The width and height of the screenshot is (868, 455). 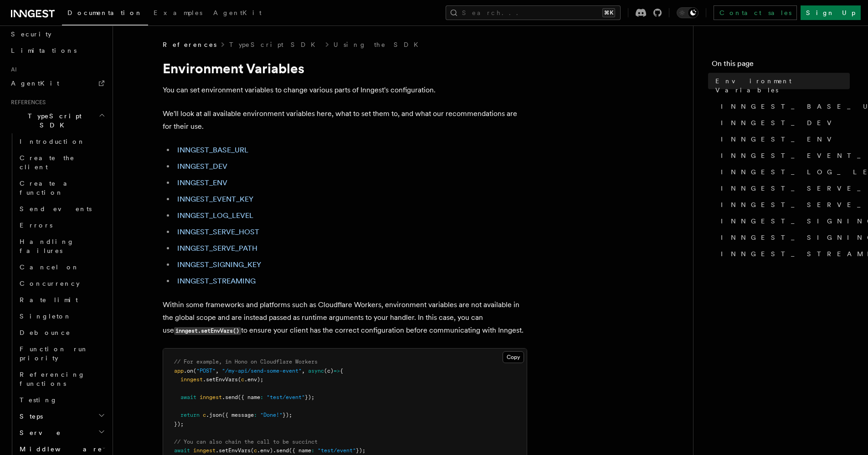 I want to click on a: INNGEST_BASE_URL, so click(x=784, y=107).